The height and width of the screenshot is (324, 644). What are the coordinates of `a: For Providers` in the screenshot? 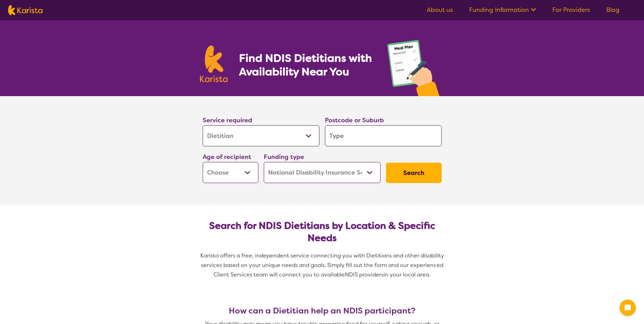 It's located at (571, 10).